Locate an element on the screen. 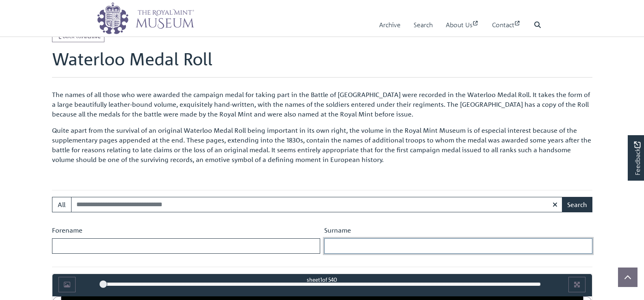  a: Would you like to provide feedback? is located at coordinates (636, 158).